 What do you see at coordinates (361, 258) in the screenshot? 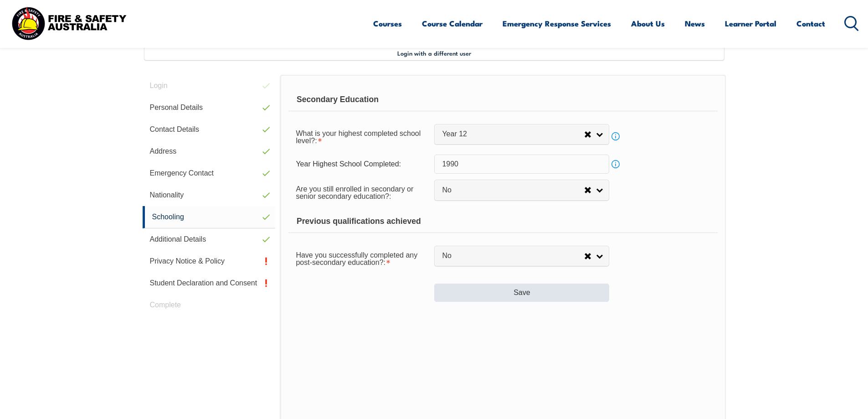
I see `div: Have you successfully completed any post-secondary education? is required.` at bounding box center [361, 258].